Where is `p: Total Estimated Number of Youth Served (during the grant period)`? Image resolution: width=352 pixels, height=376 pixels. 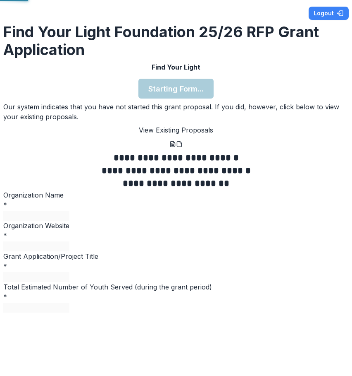 p: Total Estimated Number of Youth Served (during the grant period) is located at coordinates (176, 287).